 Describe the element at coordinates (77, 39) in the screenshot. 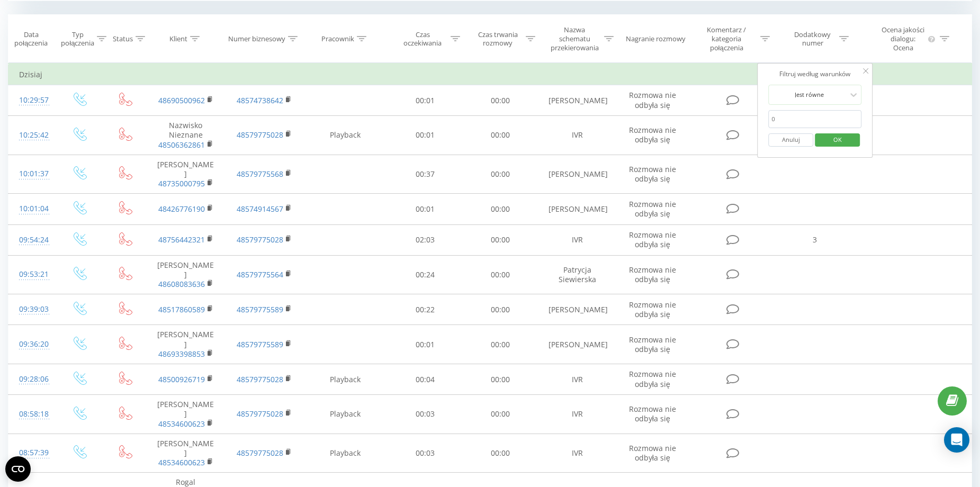

I see `div: Typ połączenia` at that location.